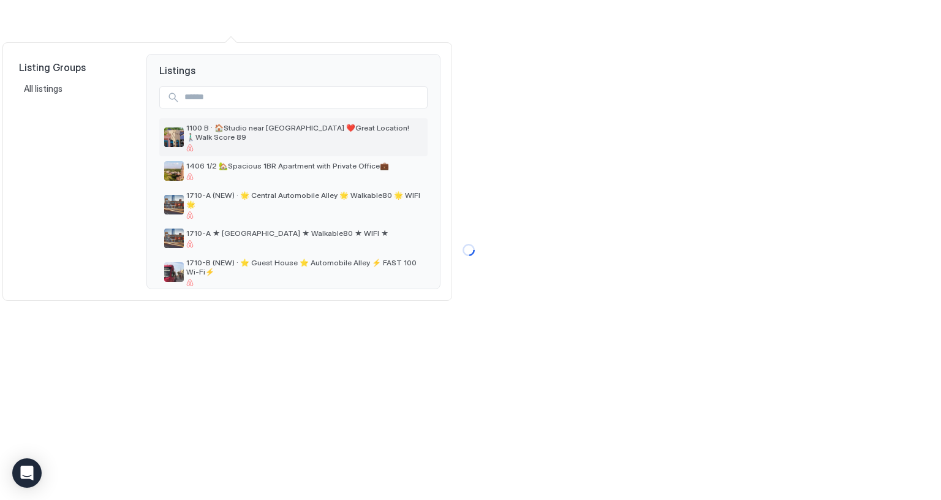  Describe the element at coordinates (27, 473) in the screenshot. I see `div: Open Intercom Messenger` at that location.